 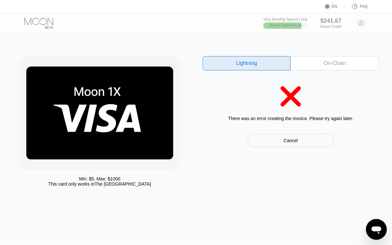 What do you see at coordinates (285, 23) in the screenshot?
I see `div: Visa Monthly Spend Limit$3,455.30/$4,000.00` at bounding box center [285, 23].